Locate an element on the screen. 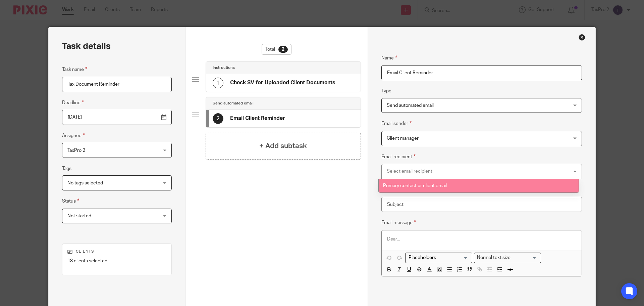 The width and height of the screenshot is (644, 306). h4: Check SV for Uploaded Client Documents is located at coordinates (283, 83).